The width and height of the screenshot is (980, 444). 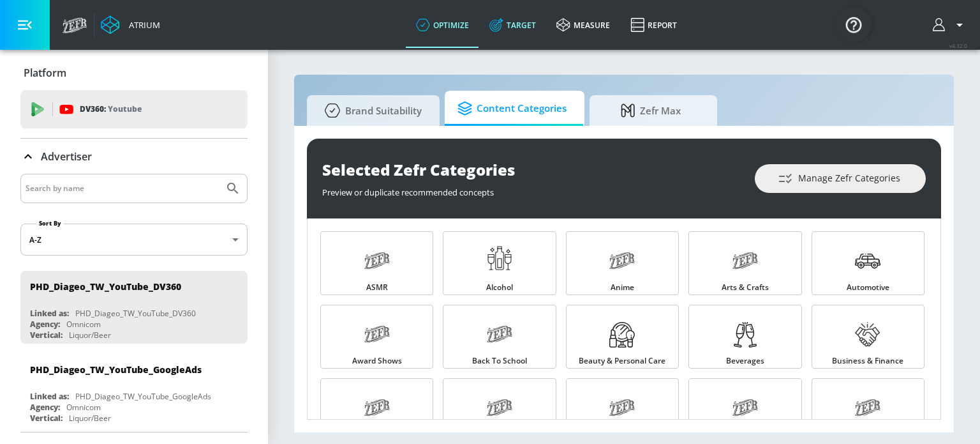 I want to click on input: Search by name, so click(x=122, y=189).